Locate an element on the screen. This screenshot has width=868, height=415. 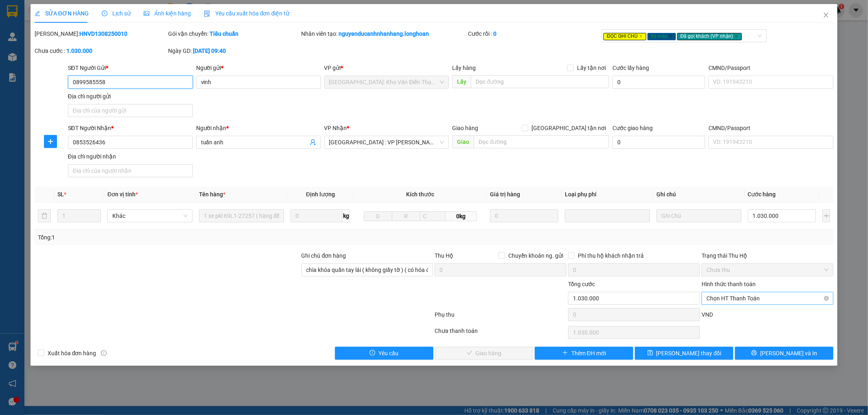
div: SĐT Người Nhận is located at coordinates (130, 128).